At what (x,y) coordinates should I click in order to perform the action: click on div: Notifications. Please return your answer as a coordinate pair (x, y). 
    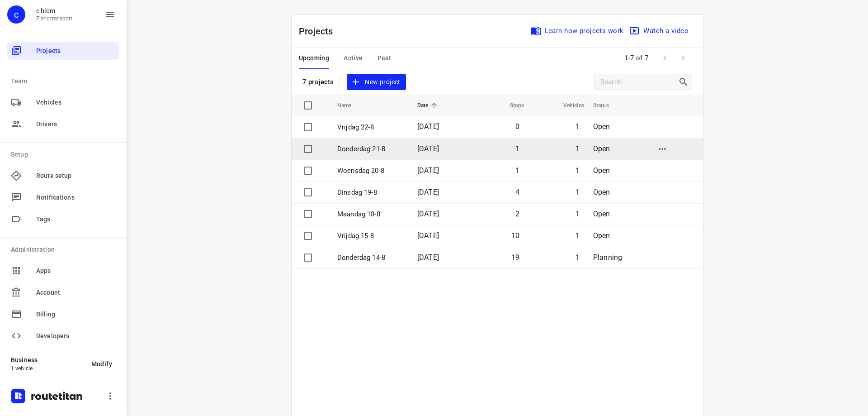
    Looking at the image, I should click on (63, 197).